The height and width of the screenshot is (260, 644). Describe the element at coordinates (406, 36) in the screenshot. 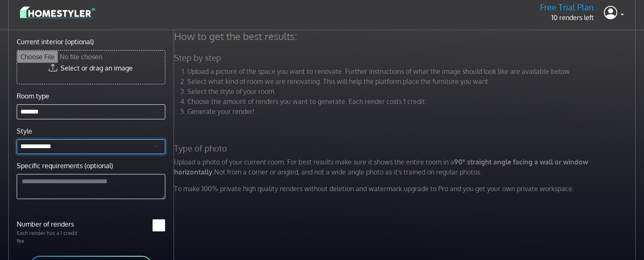

I see `h4: How to get the best results:` at that location.